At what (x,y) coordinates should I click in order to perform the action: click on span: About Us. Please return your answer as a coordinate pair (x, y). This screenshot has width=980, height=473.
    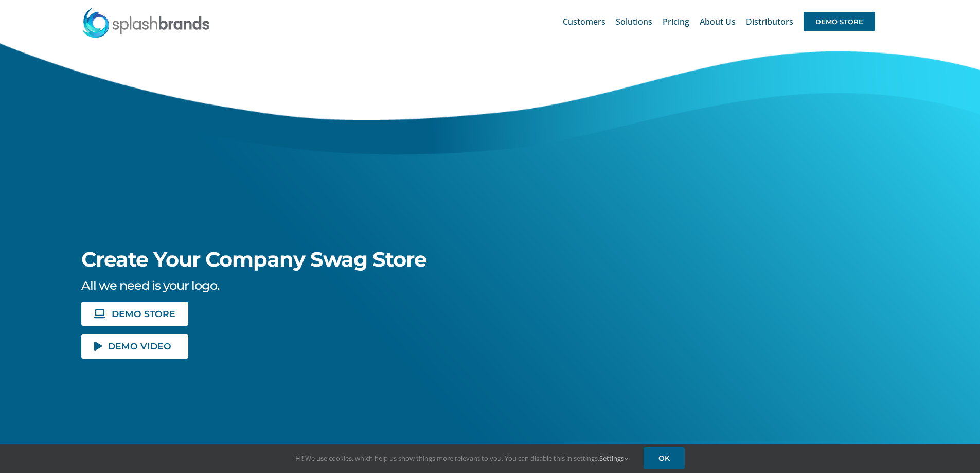
    Looking at the image, I should click on (717, 22).